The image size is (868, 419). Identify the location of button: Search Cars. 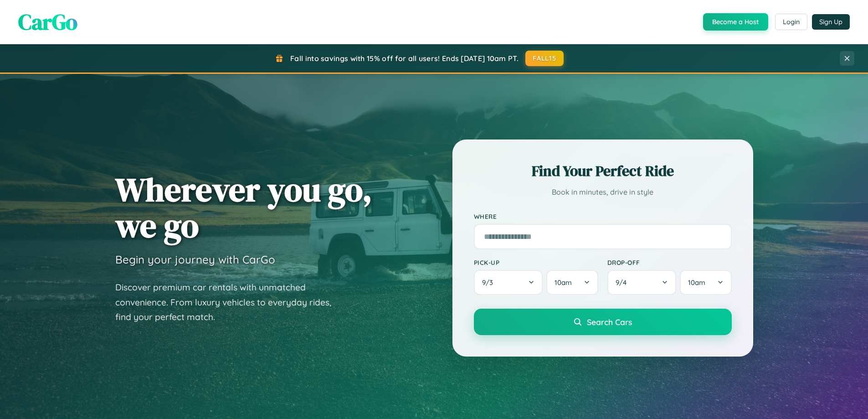
(603, 322).